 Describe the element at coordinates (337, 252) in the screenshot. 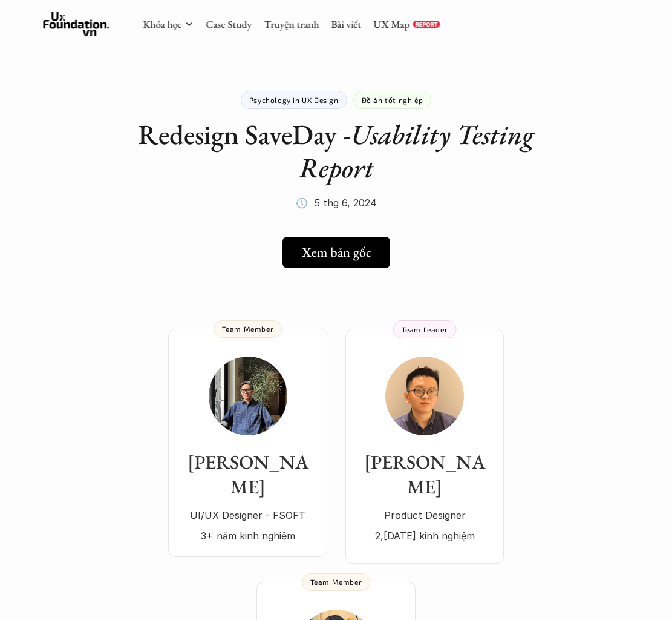

I see `a: Xem bản gốc` at that location.